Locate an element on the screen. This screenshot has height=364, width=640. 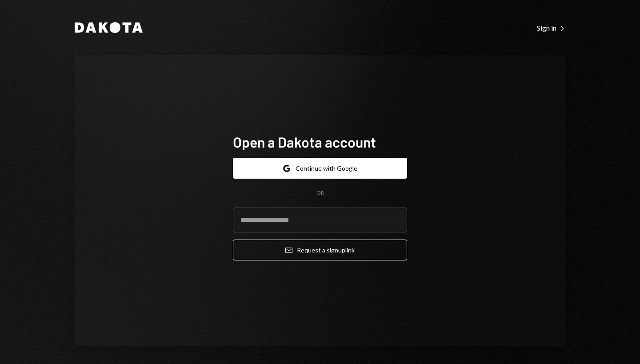
div: OR is located at coordinates (320, 193).